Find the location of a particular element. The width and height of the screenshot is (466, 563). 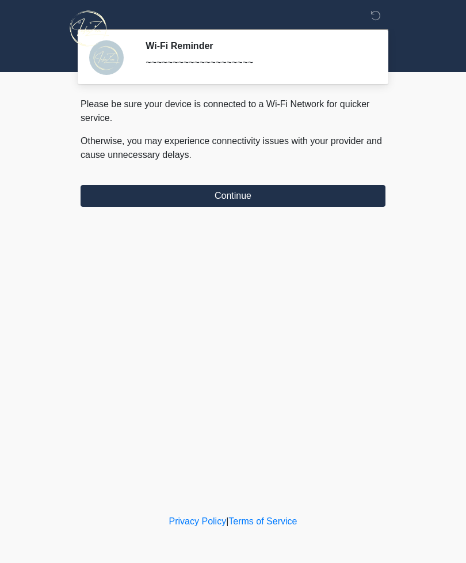

img: Agent Avatar is located at coordinates (107, 58).